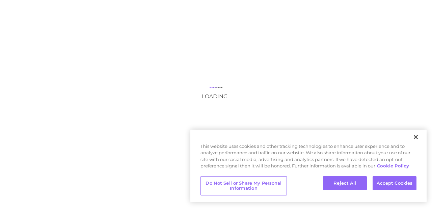  Describe the element at coordinates (244, 186) in the screenshot. I see `button: Do Not Sell or Share My Personal Information, Opens the preference center dialog` at that location.